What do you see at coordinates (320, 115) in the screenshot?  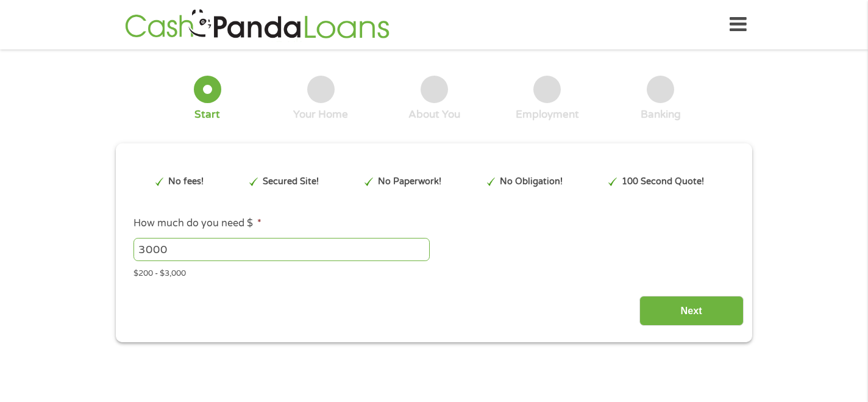 I see `div: Your Home` at bounding box center [320, 115].